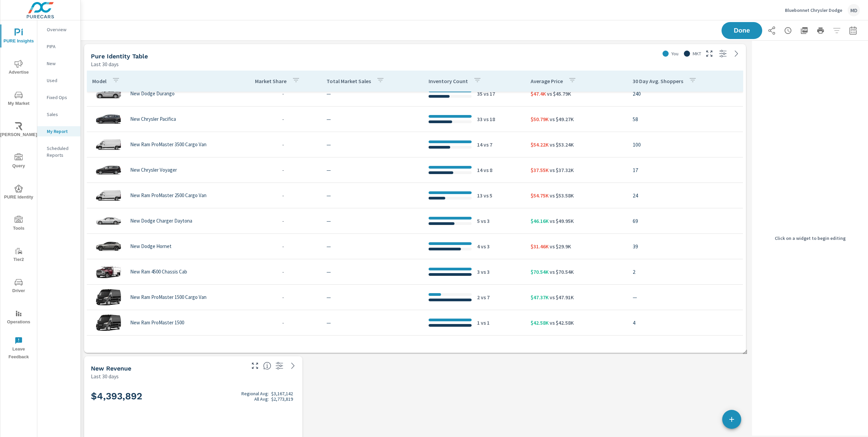 The height and width of the screenshot is (437, 868). Describe the element at coordinates (485, 220) in the screenshot. I see `p: vs 3` at that location.